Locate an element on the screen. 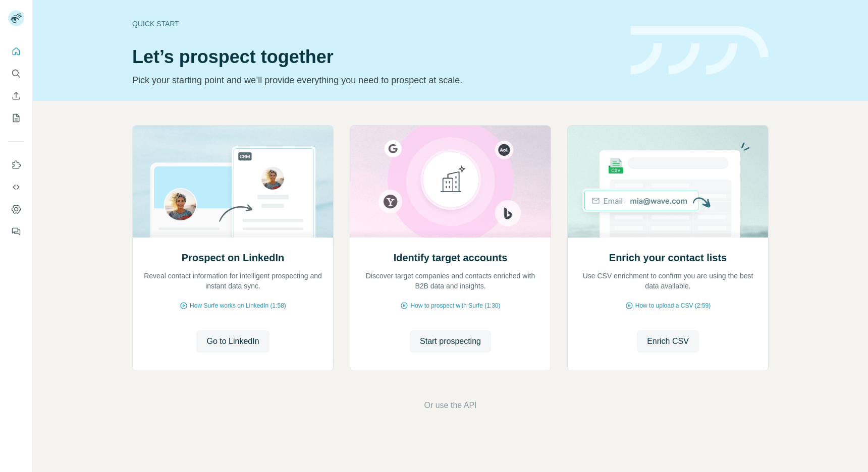 This screenshot has height=472, width=868. span: How Surfe works on LinkedIn (1:58) is located at coordinates (237, 306).